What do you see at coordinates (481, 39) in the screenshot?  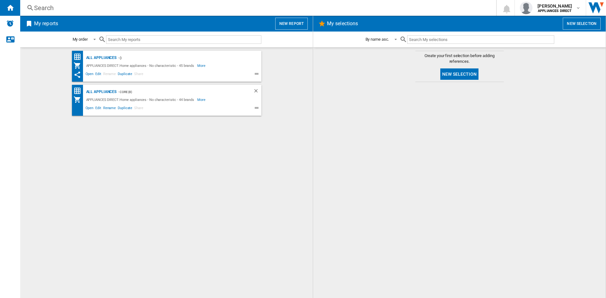 I see `input: Search My selections` at bounding box center [481, 39].